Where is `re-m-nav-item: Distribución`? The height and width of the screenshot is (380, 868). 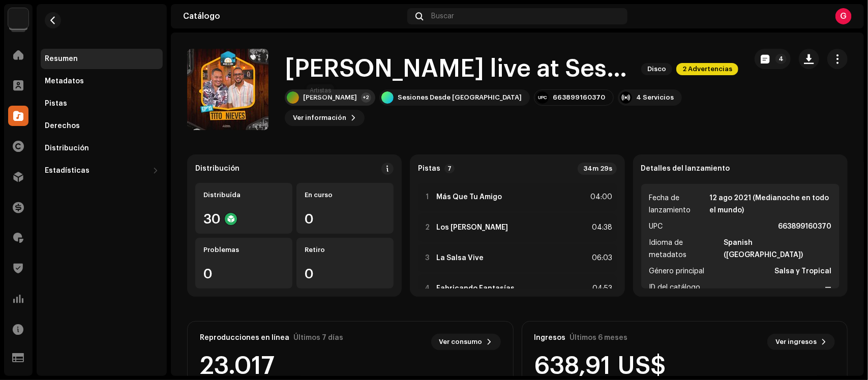 re-m-nav-item: Distribución is located at coordinates (102, 148).